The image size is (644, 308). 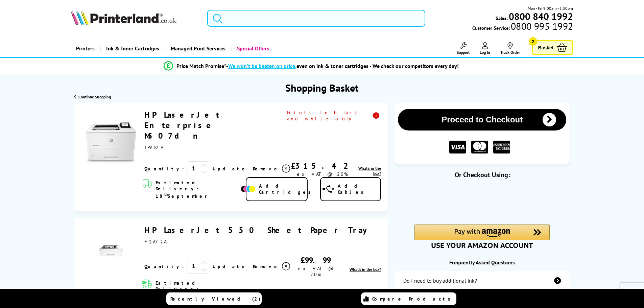 What do you see at coordinates (92, 96) in the screenshot?
I see `a: Continue Shopping` at bounding box center [92, 96].